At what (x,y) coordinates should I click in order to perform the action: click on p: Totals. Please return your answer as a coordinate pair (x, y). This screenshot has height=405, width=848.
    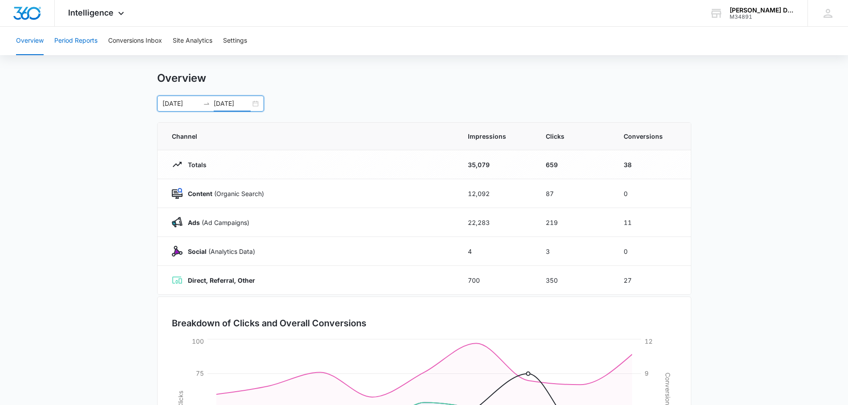
    Looking at the image, I should click on (194, 165).